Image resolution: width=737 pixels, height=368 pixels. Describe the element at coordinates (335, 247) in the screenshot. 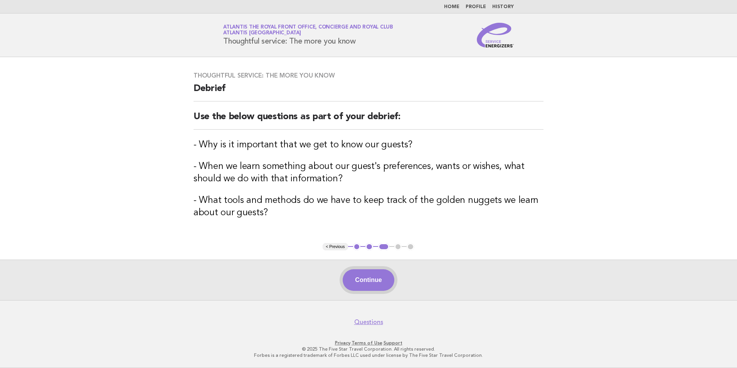

I see `button: < Previous` at that location.